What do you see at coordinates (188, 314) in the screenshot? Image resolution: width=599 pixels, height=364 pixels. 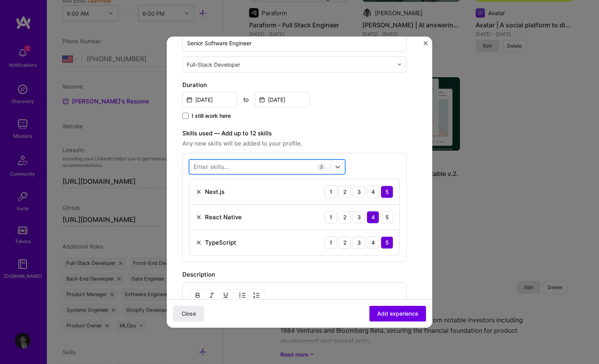 I see `span: Close` at bounding box center [188, 314].